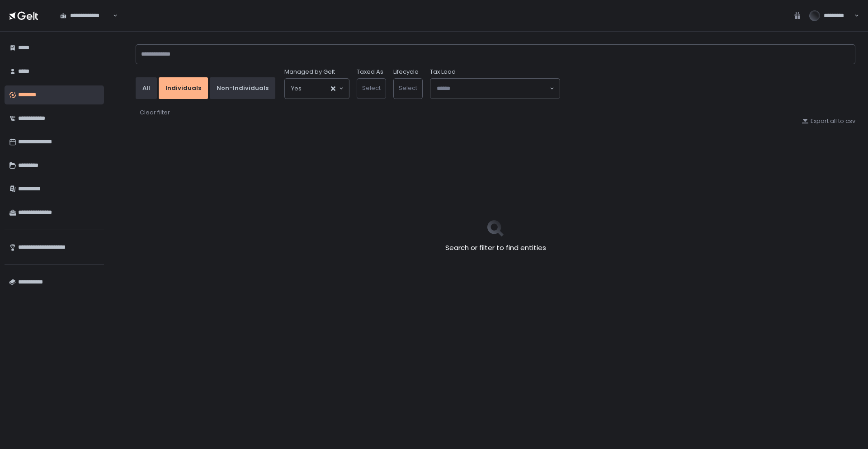 The height and width of the screenshot is (449, 868). I want to click on span: Yes, so click(296, 89).